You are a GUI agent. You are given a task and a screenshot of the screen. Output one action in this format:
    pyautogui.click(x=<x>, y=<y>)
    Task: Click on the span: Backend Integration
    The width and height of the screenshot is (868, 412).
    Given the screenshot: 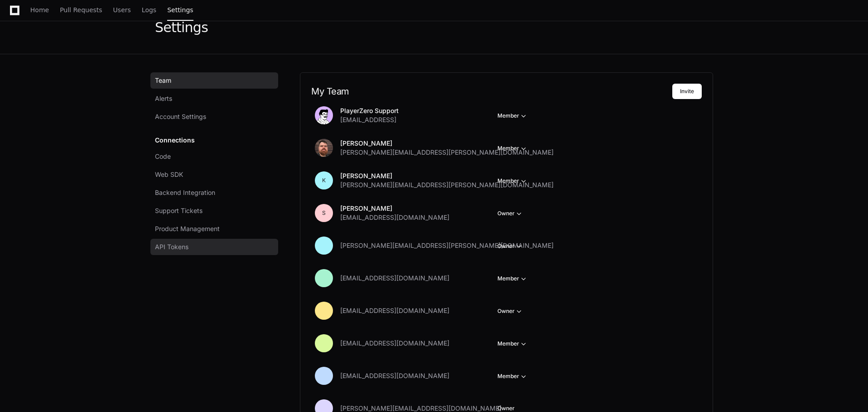 What is the action you would take?
    pyautogui.click(x=185, y=193)
    